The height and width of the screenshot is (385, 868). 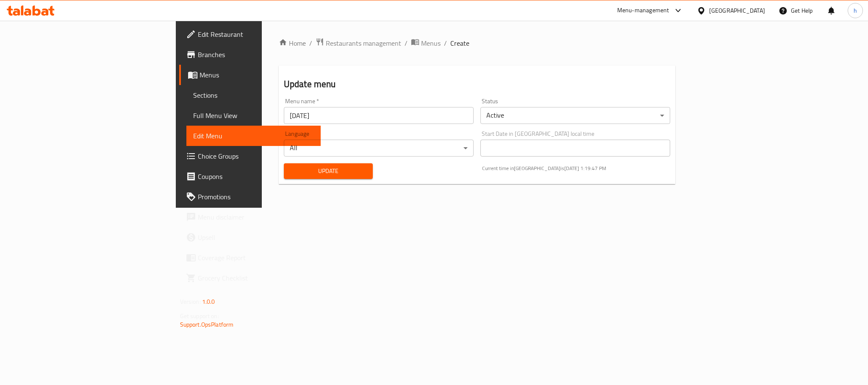 What do you see at coordinates (254, 136) in the screenshot?
I see `a: Edit Menu` at bounding box center [254, 136].